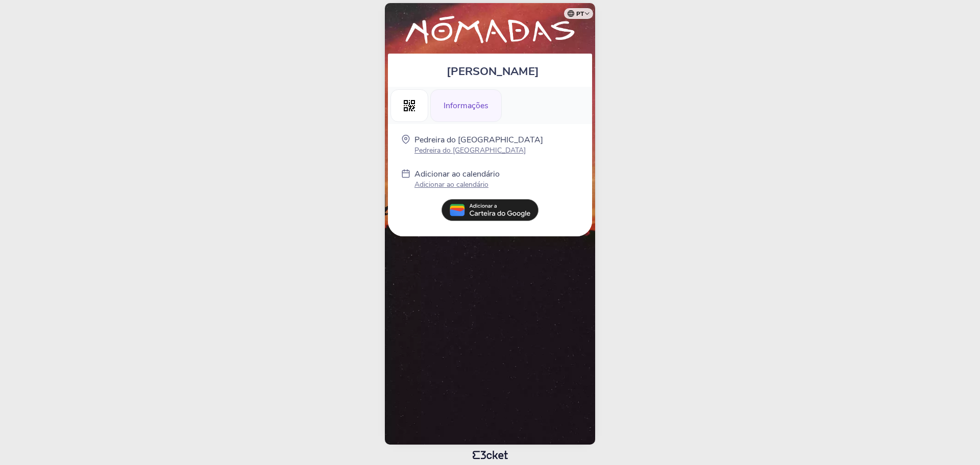  What do you see at coordinates (490, 30) in the screenshot?
I see `img: Nómadas Festival (4th Edition)` at bounding box center [490, 30].